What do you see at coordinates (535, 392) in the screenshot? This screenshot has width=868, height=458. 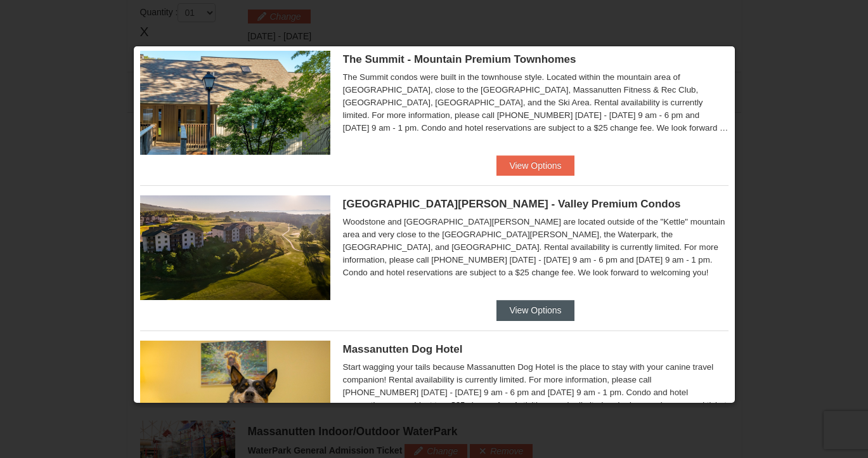 I see `div: Start wagging your tails because Massanutten Dog Hotel is the place to stay with your canine trav...` at bounding box center [535, 392].